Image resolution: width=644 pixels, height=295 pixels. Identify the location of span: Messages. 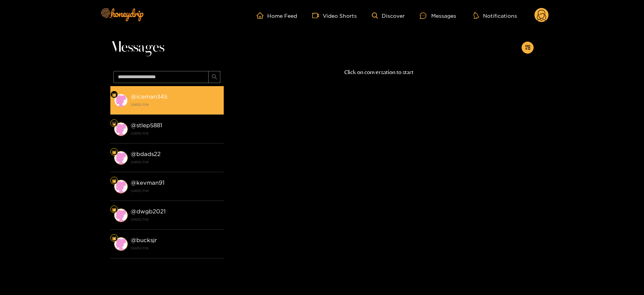
(138, 48).